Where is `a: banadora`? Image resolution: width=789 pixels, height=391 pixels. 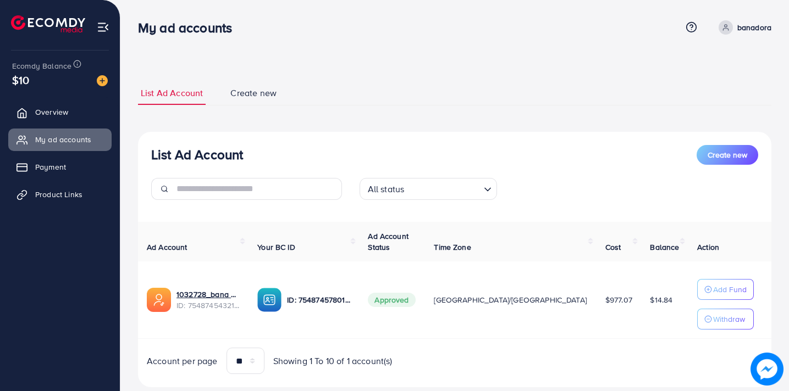 a: banadora is located at coordinates (742, 27).